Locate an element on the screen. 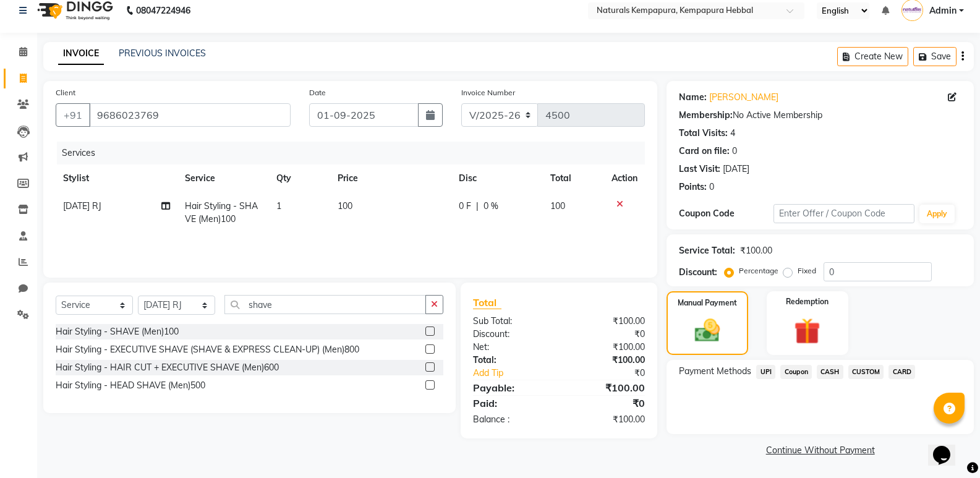 The width and height of the screenshot is (980, 478). label: Percentage is located at coordinates (758, 271).